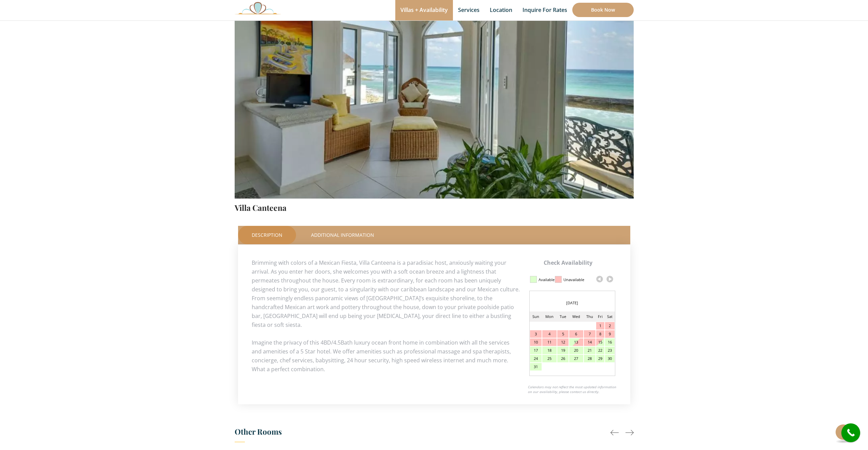 The width and height of the screenshot is (868, 450). I want to click on div: 6, so click(576, 334).